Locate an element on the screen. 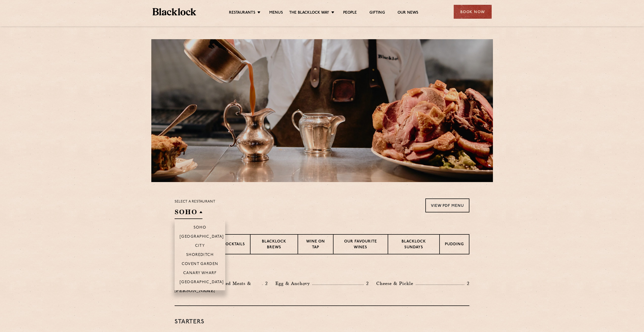 This screenshot has width=644, height=332. p: Egg & Anchovy is located at coordinates (293, 283).